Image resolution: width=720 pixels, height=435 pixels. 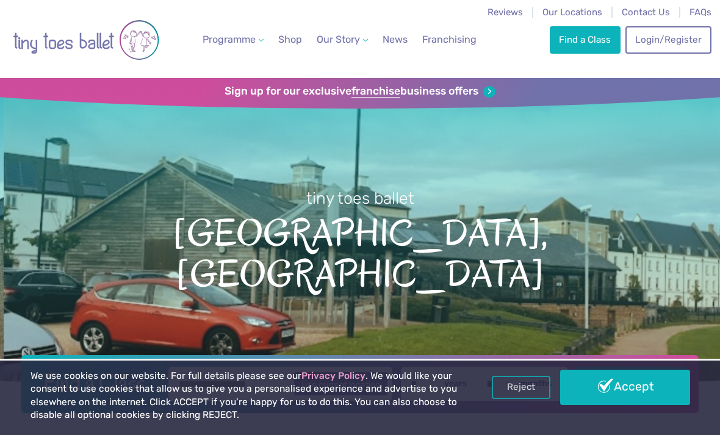 What do you see at coordinates (585, 38) in the screenshot?
I see `a: Find a Class` at bounding box center [585, 38].